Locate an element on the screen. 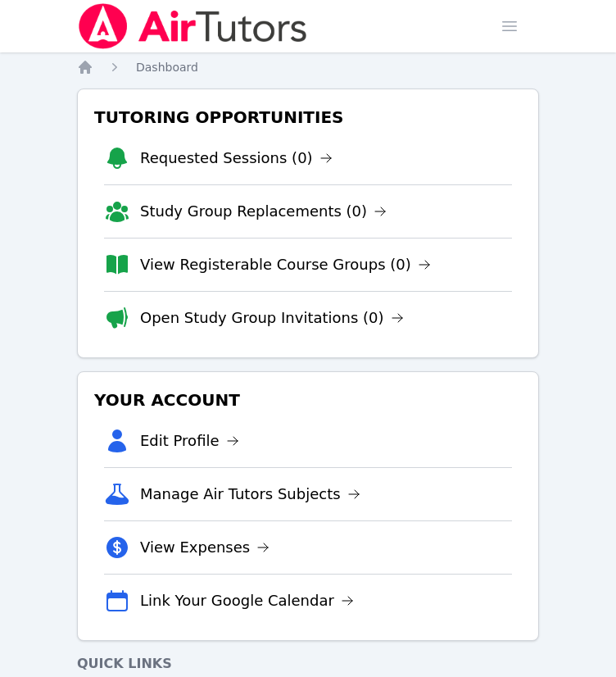 The height and width of the screenshot is (677, 616). a: Requested Sessions (0) is located at coordinates (236, 158).